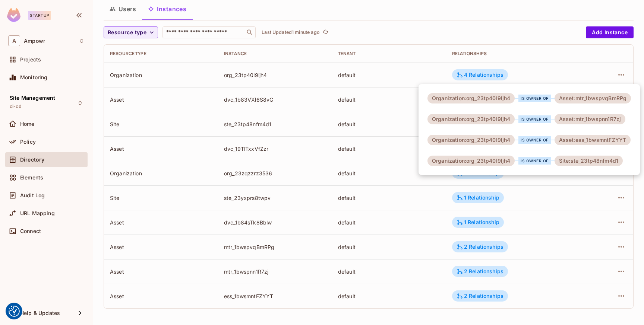 This screenshot has height=325, width=644. What do you see at coordinates (14, 311) in the screenshot?
I see `button: Consent Preferences` at bounding box center [14, 311].